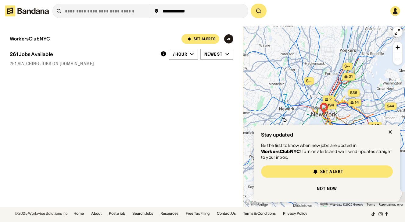 This screenshot has height=222, width=405. Describe the element at coordinates (204, 39) in the screenshot. I see `div: Set Alerts` at that location.